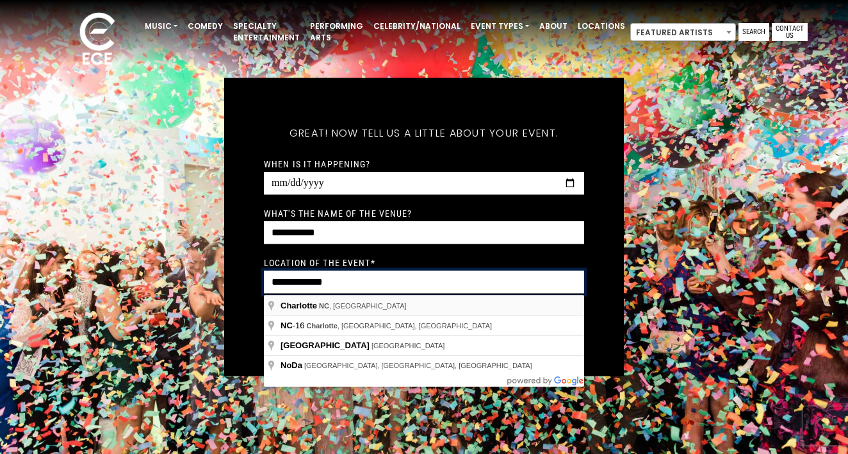 This screenshot has width=848, height=454. I want to click on a: Celebrity/National, so click(417, 26).